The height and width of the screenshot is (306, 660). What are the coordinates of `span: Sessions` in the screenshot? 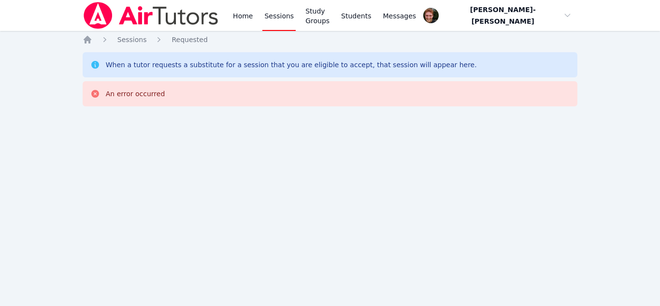 It's located at (132, 40).